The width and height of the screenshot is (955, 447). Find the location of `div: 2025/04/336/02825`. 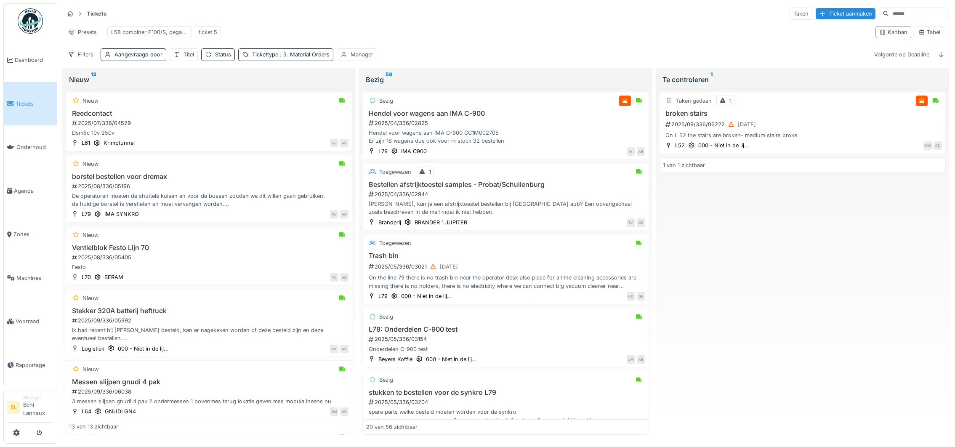

div: 2025/04/336/02825 is located at coordinates (507, 123).